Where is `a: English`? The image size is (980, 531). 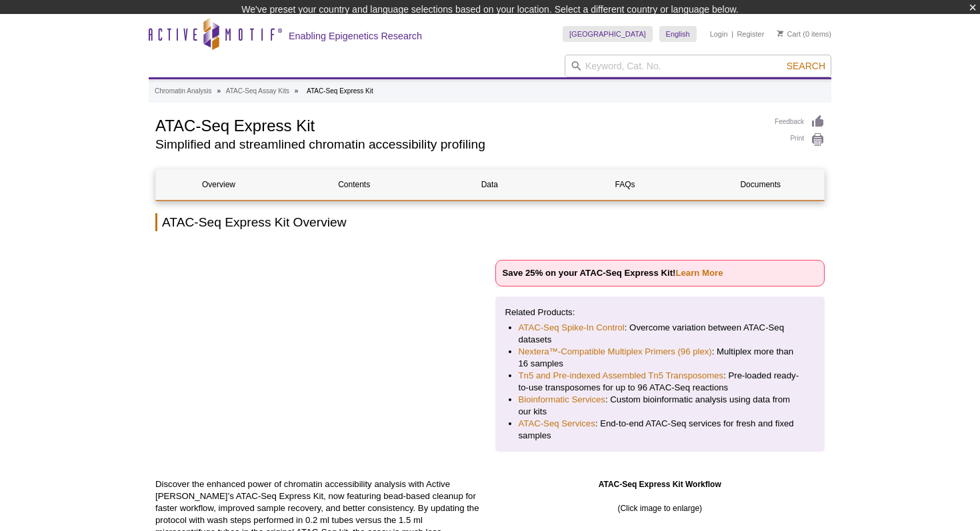 a: English is located at coordinates (678, 34).